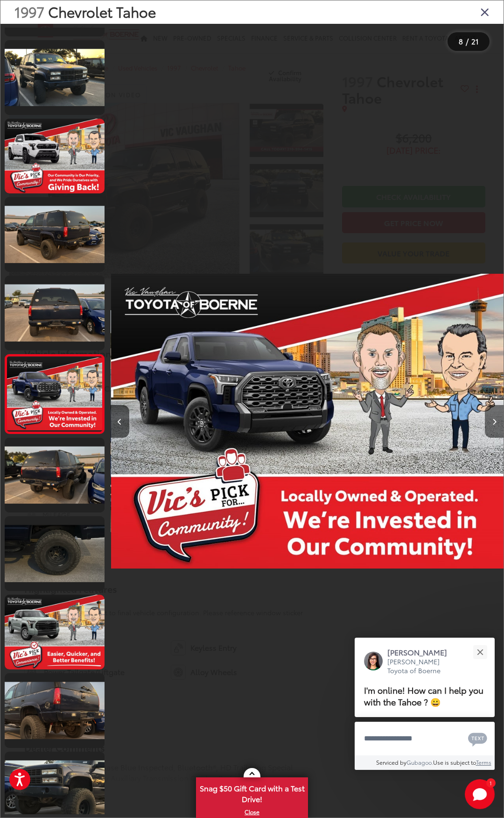 The width and height of the screenshot is (504, 818). What do you see at coordinates (308, 421) in the screenshot?
I see `div: 1997 Chevrolet Tahoe Base 7` at bounding box center [308, 421].